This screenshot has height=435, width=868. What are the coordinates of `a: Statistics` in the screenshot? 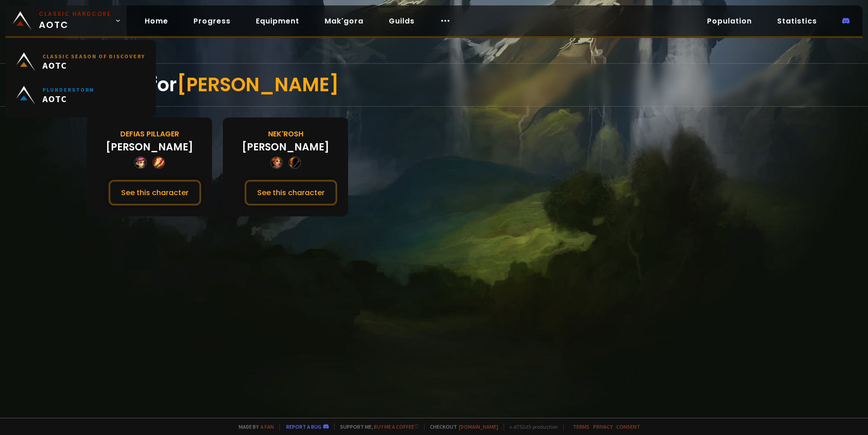 It's located at (797, 20).